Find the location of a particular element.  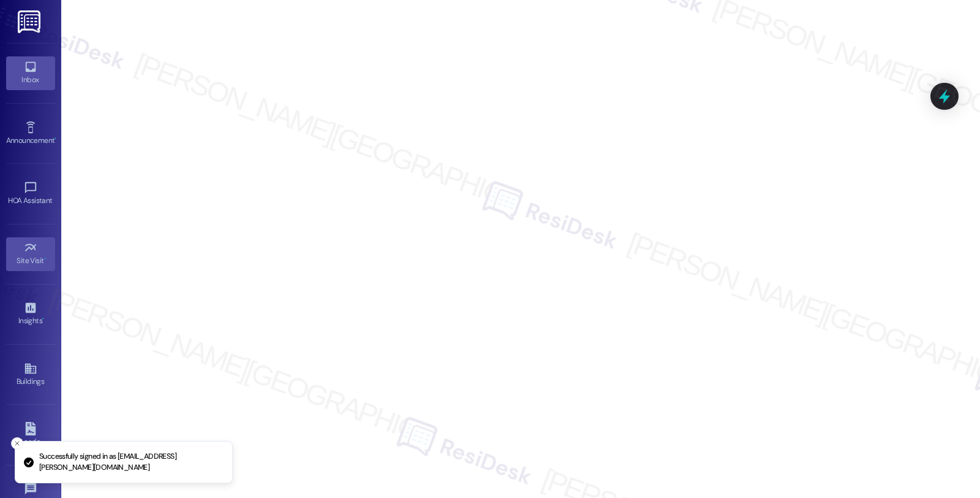

a: HOA Assistant is located at coordinates (30, 194).